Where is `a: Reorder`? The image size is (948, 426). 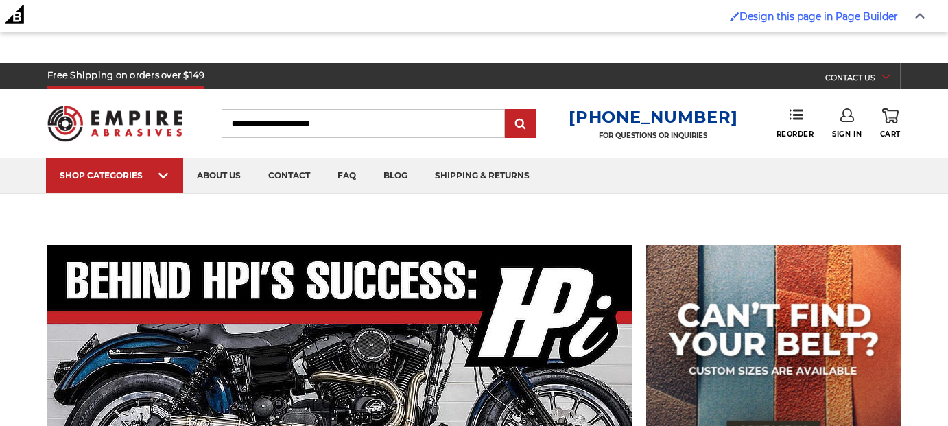 a: Reorder is located at coordinates (795, 123).